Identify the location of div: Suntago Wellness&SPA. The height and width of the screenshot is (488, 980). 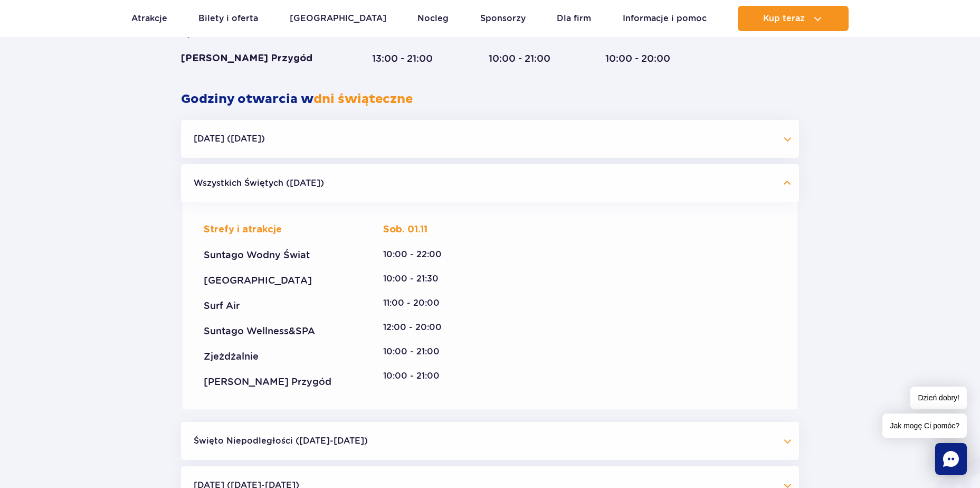
(275, 331).